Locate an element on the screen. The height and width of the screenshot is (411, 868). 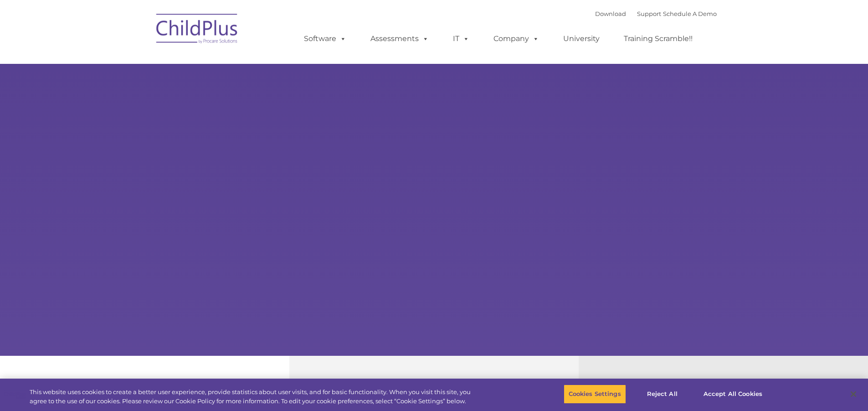
a: Training Scramble!! is located at coordinates (658, 39).